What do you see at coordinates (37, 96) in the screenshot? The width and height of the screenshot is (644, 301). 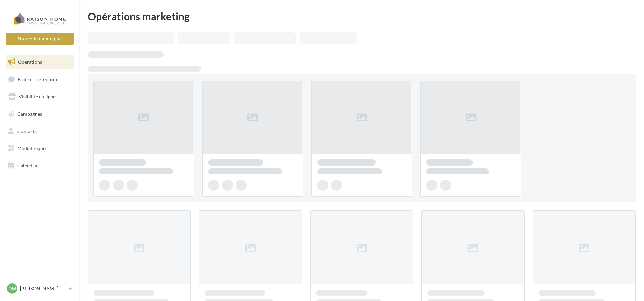 I see `span: Visibilité en ligne` at bounding box center [37, 96].